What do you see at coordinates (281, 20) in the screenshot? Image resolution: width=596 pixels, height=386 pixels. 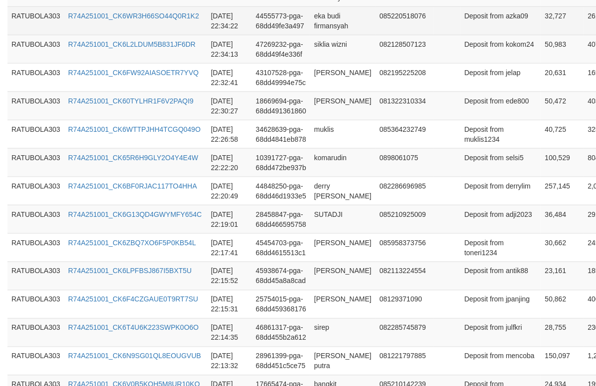 I see `td: 44555773-pga-68dd49fe3a497` at bounding box center [281, 20].